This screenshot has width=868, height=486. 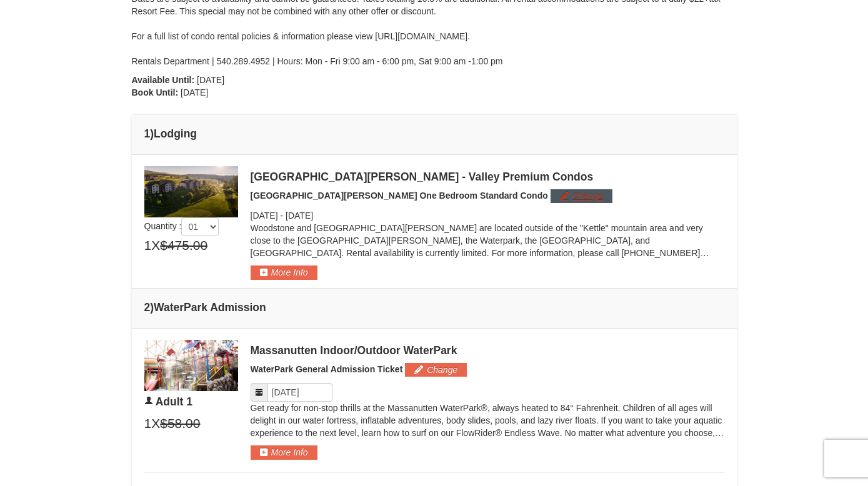 What do you see at coordinates (327, 369) in the screenshot?
I see `span: WaterPark General Admission Ticket` at bounding box center [327, 369].